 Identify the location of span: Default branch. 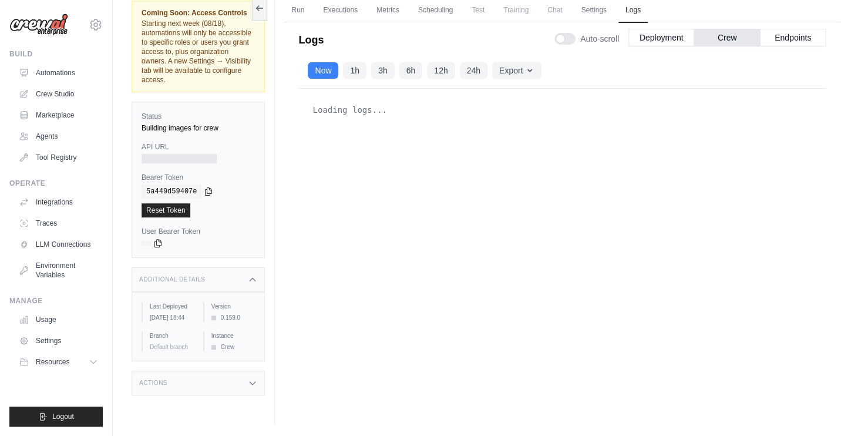
(168, 347).